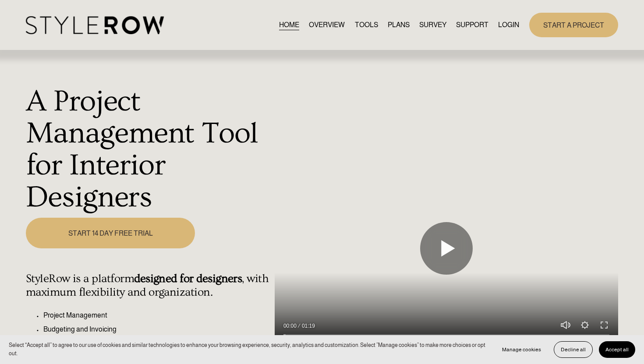  I want to click on span: Decline all, so click(573, 350).